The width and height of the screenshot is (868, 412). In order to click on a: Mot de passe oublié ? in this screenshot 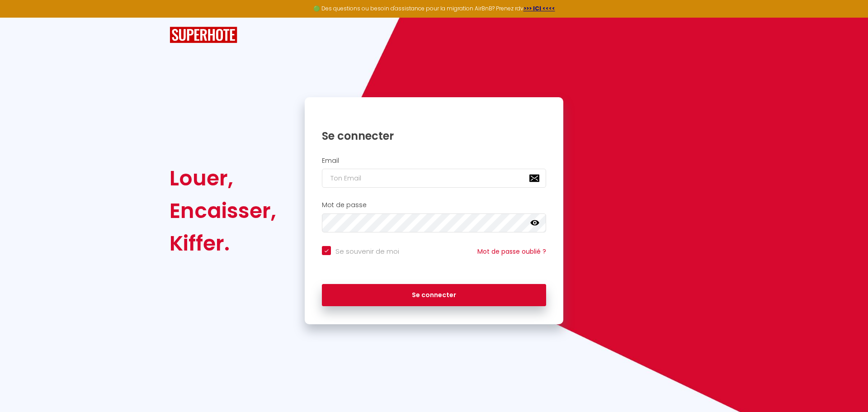, I will do `click(512, 251)`.